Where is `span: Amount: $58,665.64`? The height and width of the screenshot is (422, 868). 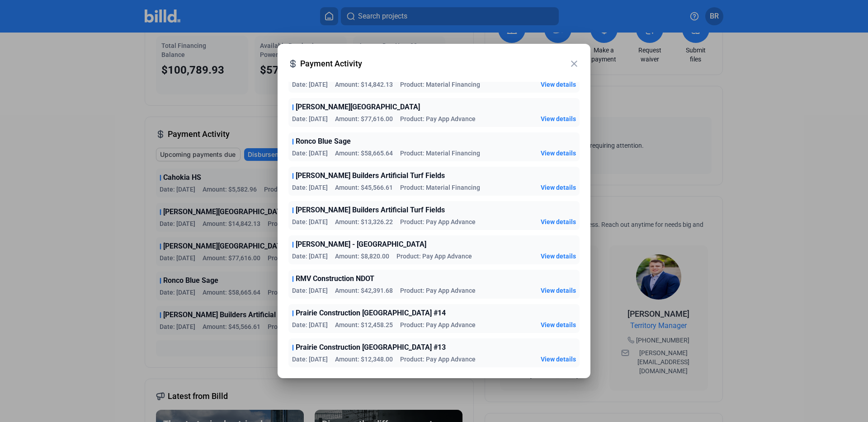
span: Amount: $58,665.64 is located at coordinates (364, 153).